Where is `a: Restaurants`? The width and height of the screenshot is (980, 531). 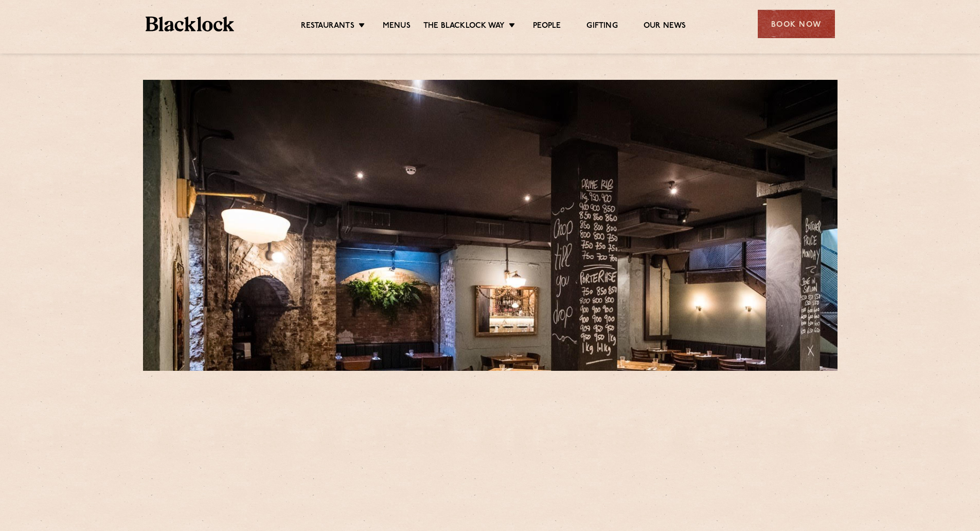
a: Restaurants is located at coordinates (328, 27).